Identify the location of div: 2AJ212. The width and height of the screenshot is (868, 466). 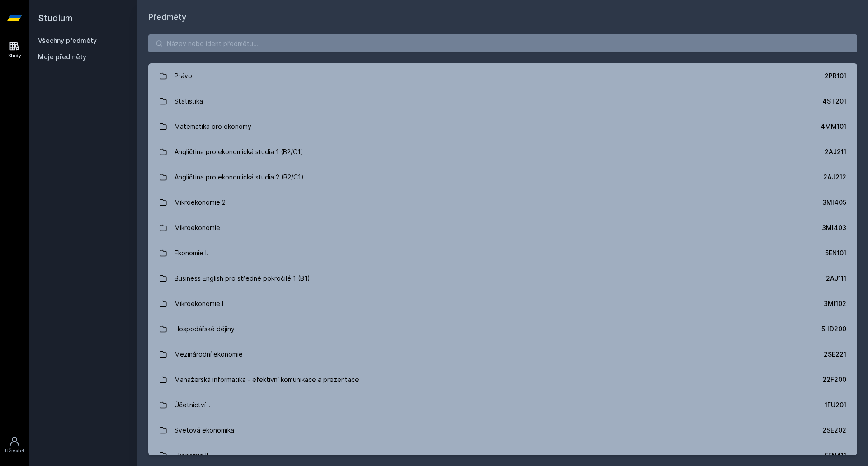
(835, 177).